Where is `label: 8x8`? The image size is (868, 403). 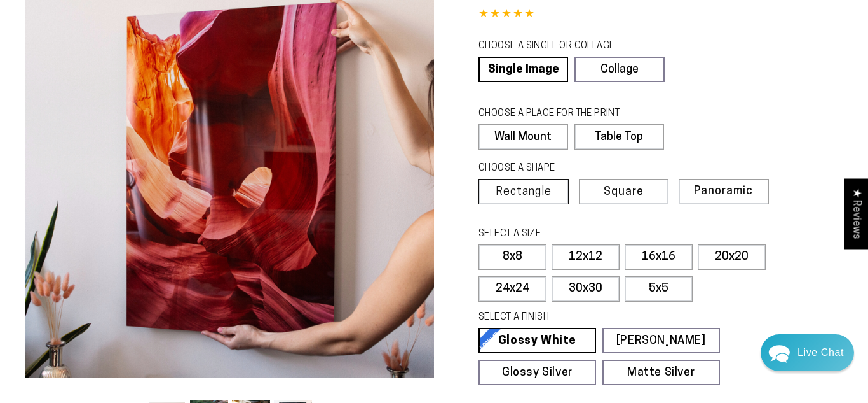
label: 8x8 is located at coordinates (512, 257).